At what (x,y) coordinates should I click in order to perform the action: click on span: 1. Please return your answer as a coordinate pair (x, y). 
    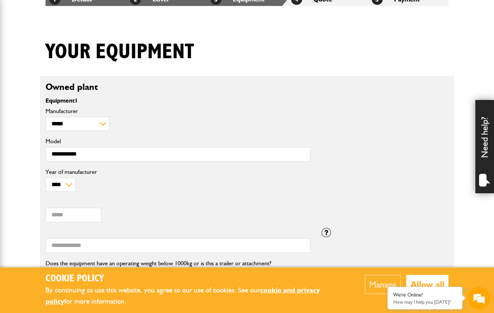
    Looking at the image, I should click on (76, 100).